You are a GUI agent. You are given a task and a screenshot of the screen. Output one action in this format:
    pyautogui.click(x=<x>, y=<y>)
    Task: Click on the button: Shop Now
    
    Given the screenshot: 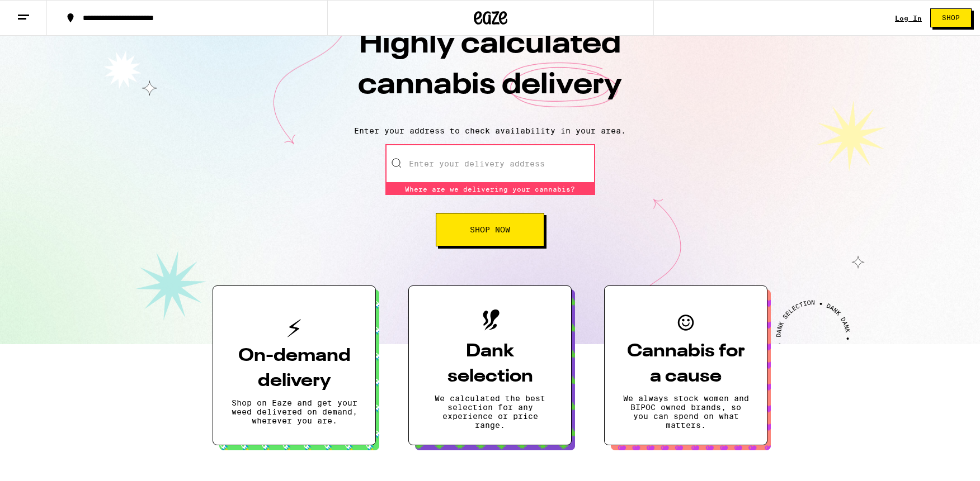 What is the action you would take?
    pyautogui.click(x=490, y=230)
    